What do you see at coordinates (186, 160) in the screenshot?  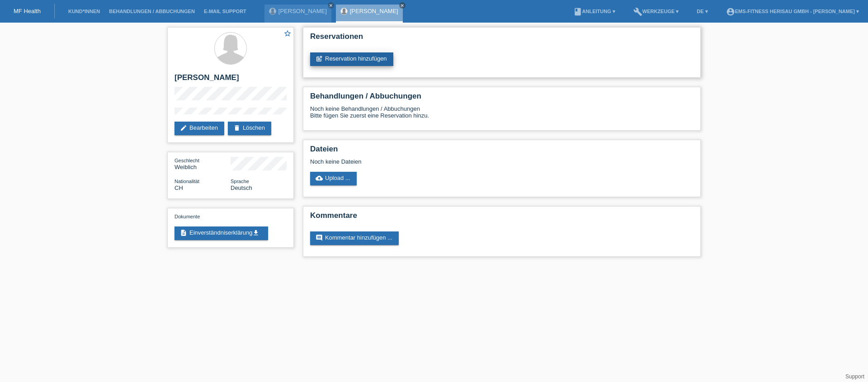 I see `span: Geschlecht` at bounding box center [186, 160].